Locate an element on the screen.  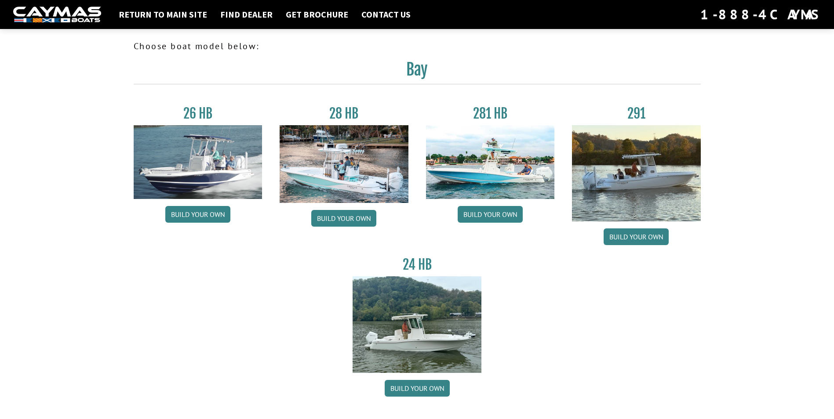
a: Return to main site is located at coordinates (163, 15).